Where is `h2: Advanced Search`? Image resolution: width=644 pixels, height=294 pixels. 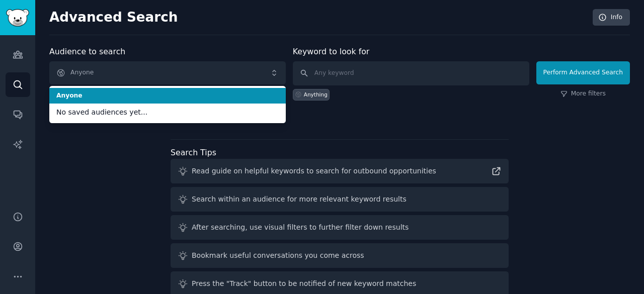 h2: Advanced Search is located at coordinates (318, 18).